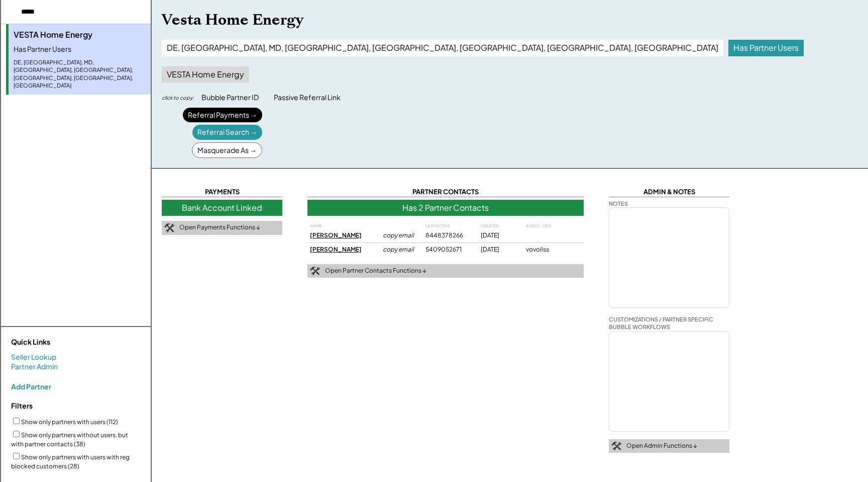  Describe the element at coordinates (499, 226) in the screenshot. I see `div: CREATED` at that location.